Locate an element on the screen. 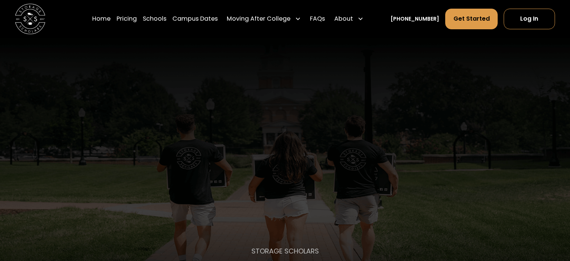 This screenshot has width=570, height=261. a: home is located at coordinates (30, 19).